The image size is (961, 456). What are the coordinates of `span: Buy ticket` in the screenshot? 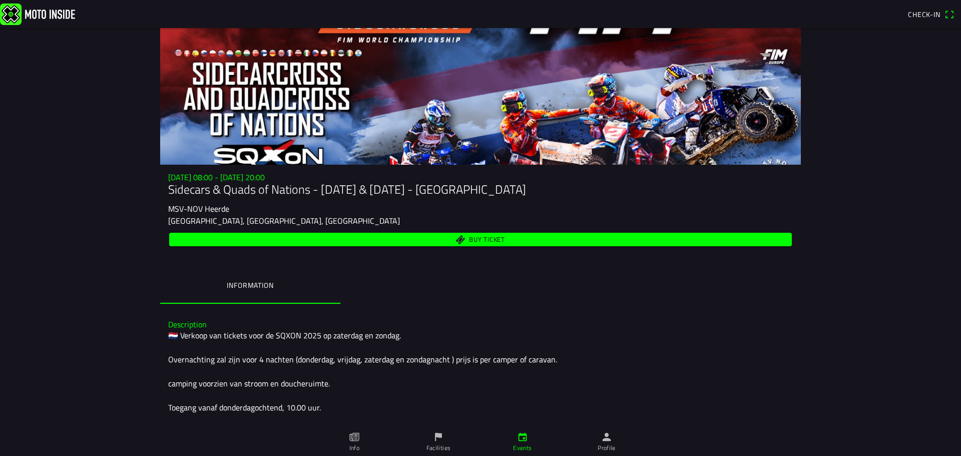 It's located at (487, 239).